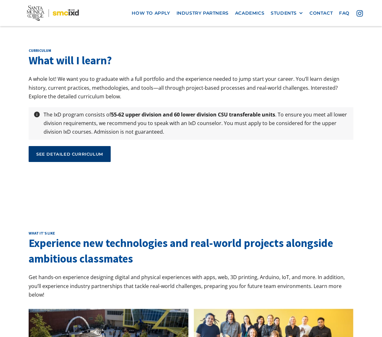 This screenshot has height=337, width=382. I want to click on p: The IxD program consists of . To ensure you meet all lower division requirements, we recommend yo..., so click(196, 123).